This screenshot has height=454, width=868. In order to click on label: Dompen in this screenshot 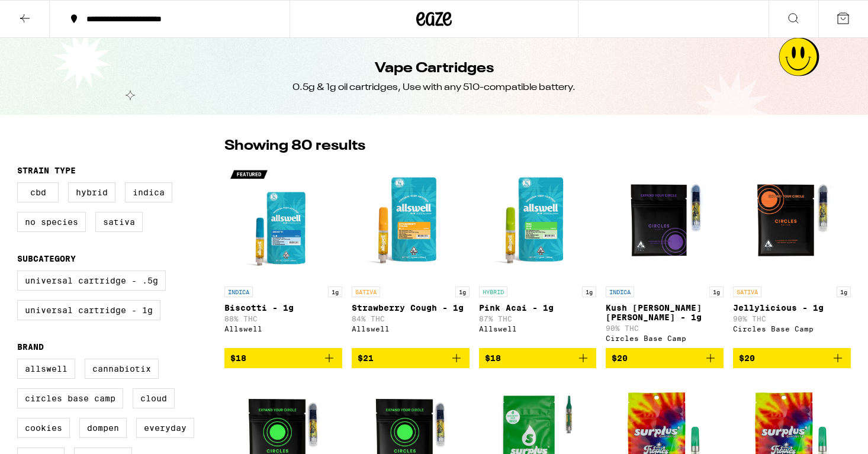, I will do `click(103, 428)`.